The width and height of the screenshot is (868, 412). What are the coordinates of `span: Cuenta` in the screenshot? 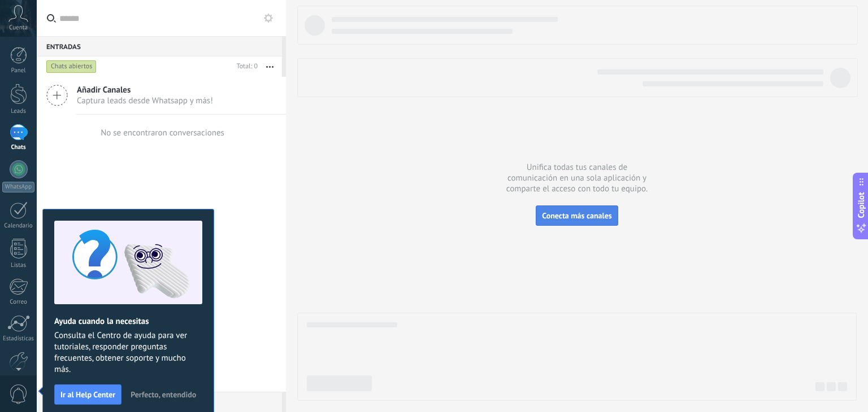 It's located at (18, 28).